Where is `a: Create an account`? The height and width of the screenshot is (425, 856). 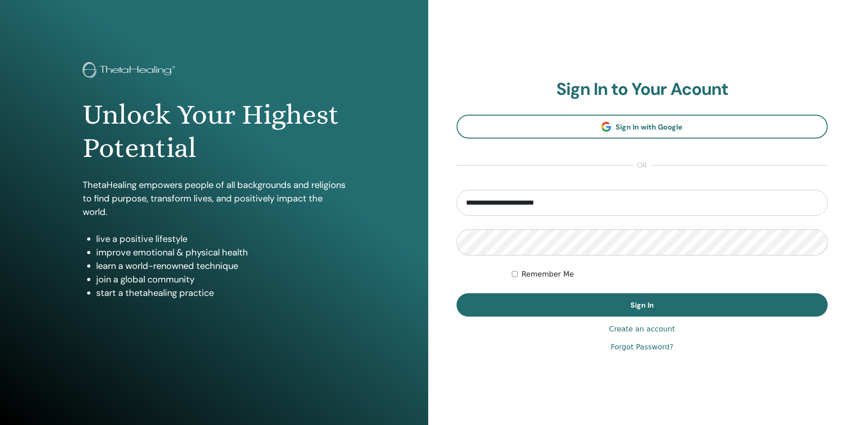 a: Create an account is located at coordinates (642, 329).